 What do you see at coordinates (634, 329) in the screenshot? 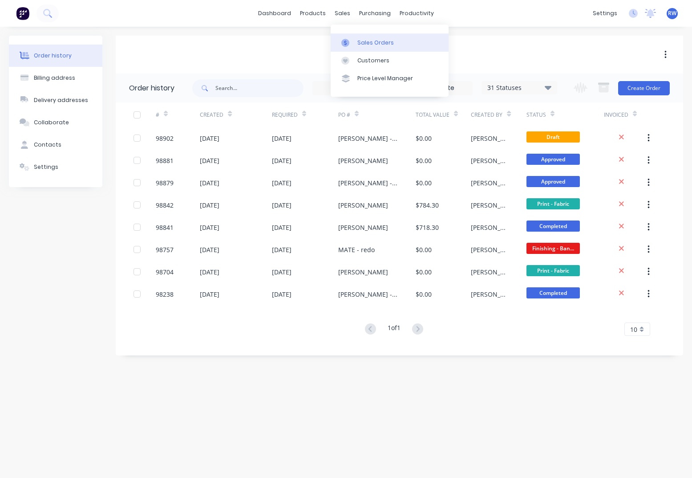
I see `span: 10` at bounding box center [634, 329].